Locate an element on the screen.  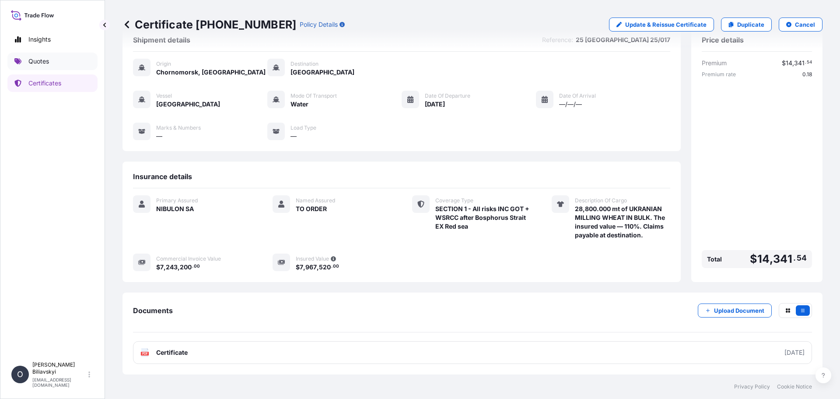
span: 520 is located at coordinates (325, 267).